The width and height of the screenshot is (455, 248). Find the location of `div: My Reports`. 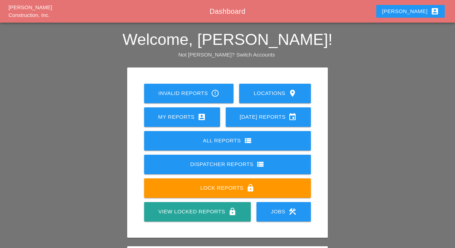

div: My Reports is located at coordinates (182, 117).